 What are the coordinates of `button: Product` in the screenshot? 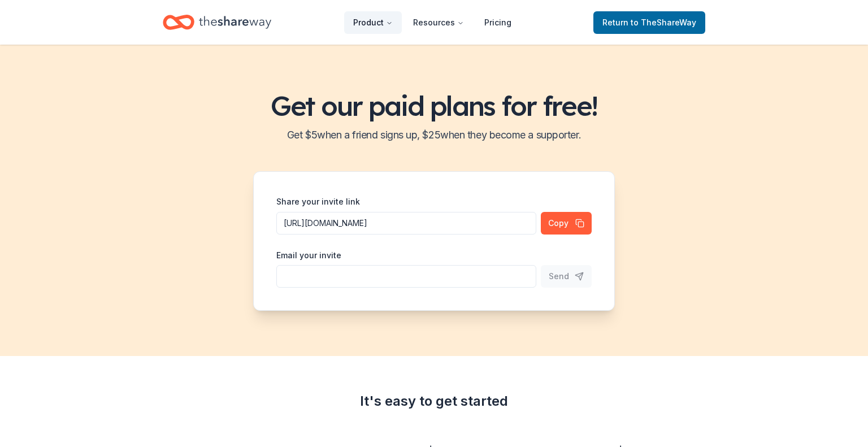 It's located at (373, 22).